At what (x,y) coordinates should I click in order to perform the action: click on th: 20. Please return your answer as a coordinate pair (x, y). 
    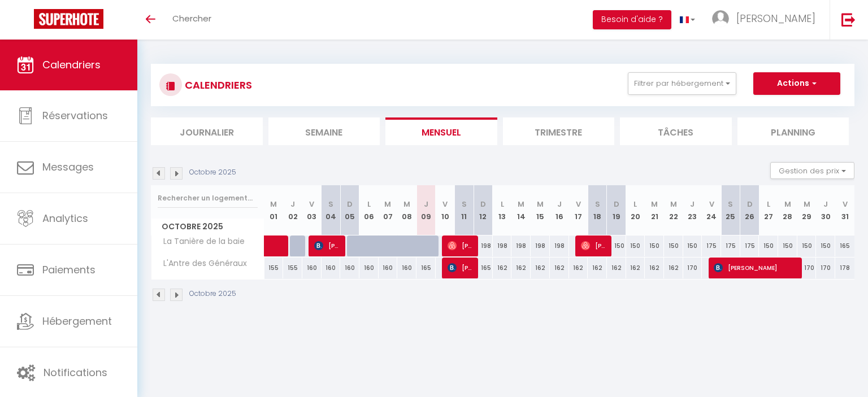
    Looking at the image, I should click on (636, 210).